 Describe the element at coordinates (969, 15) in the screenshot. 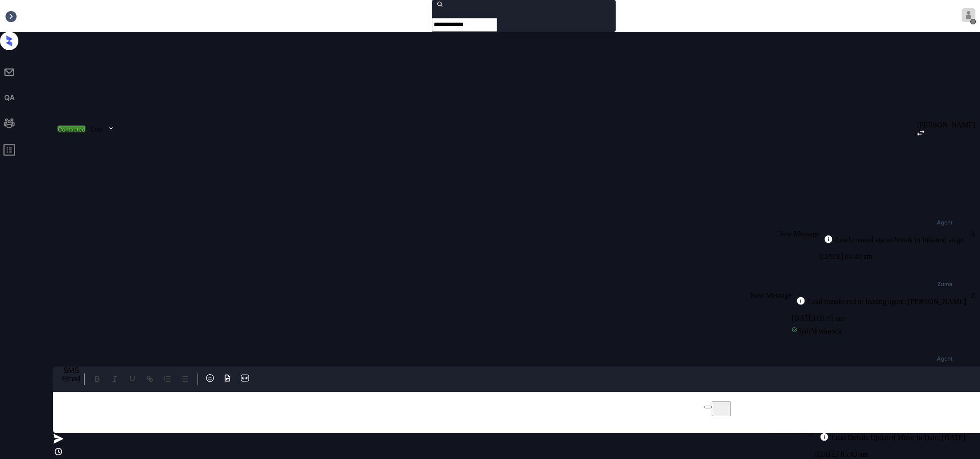

I see `img: avatar` at that location.